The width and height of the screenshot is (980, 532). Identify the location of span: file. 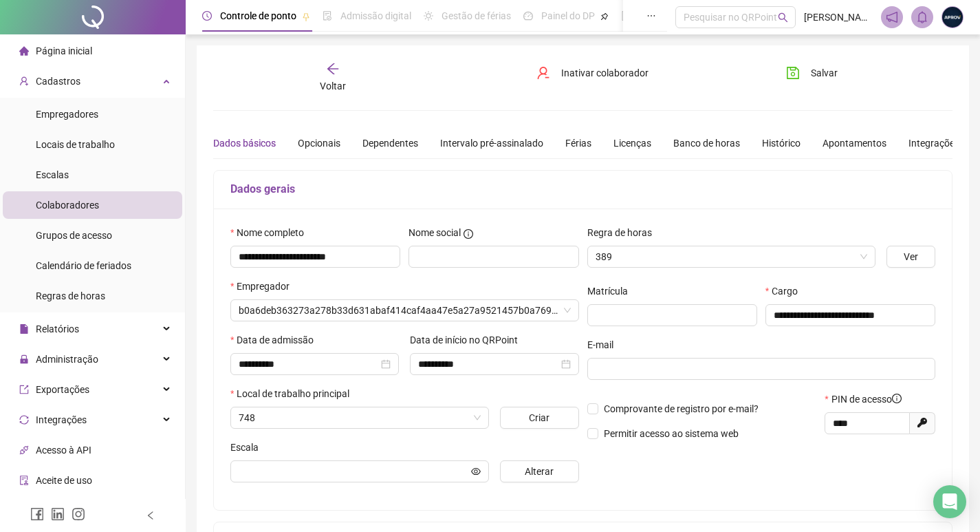
(24, 329).